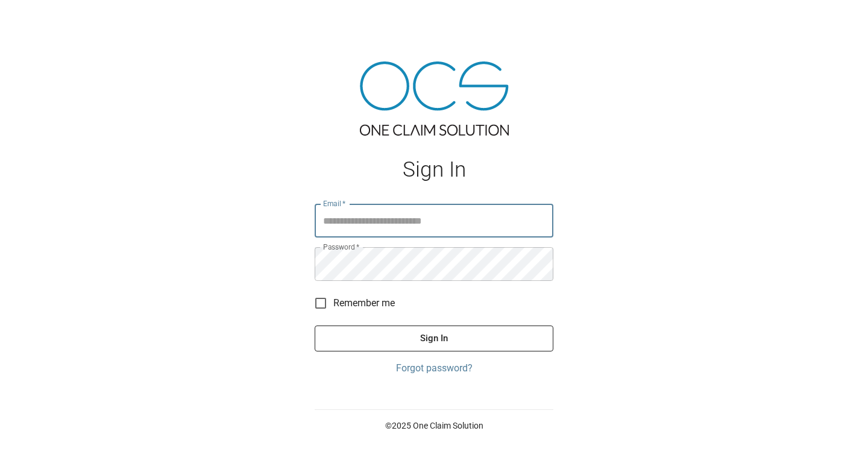  What do you see at coordinates (434, 98) in the screenshot?
I see `img: ocs-logo-tra.png` at bounding box center [434, 98].